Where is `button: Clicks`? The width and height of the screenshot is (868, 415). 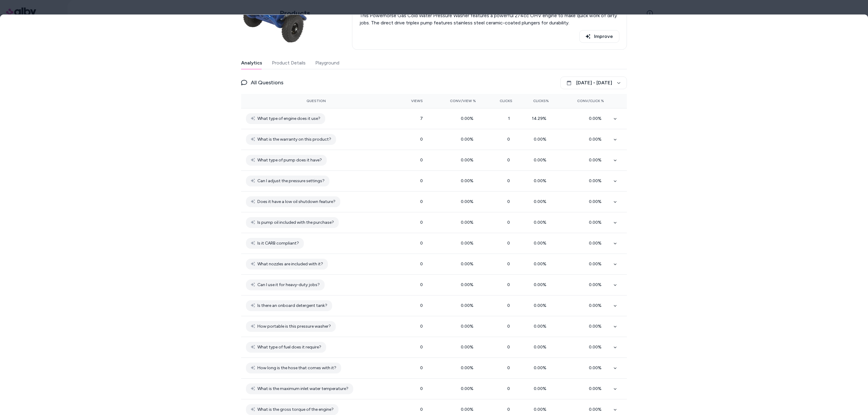
button: Clicks is located at coordinates (499, 101).